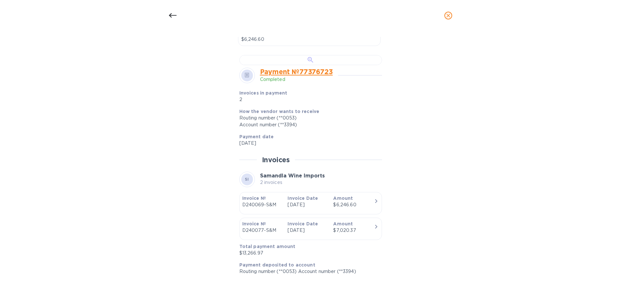  I want to click on b: Payment date, so click(256, 136).